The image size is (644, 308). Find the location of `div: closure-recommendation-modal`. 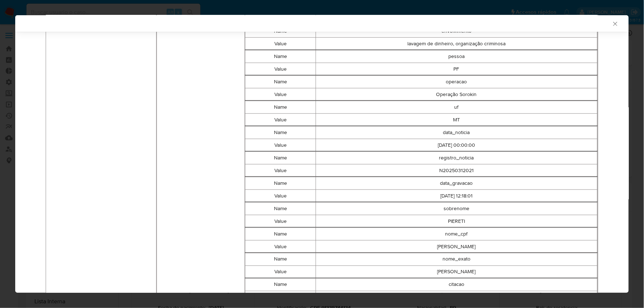

div: closure-recommendation-modal is located at coordinates (322, 154).